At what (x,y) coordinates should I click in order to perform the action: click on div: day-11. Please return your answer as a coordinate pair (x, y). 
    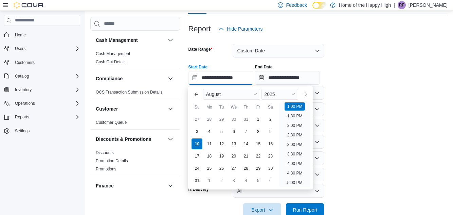
    Looking at the image, I should click on (209, 144).